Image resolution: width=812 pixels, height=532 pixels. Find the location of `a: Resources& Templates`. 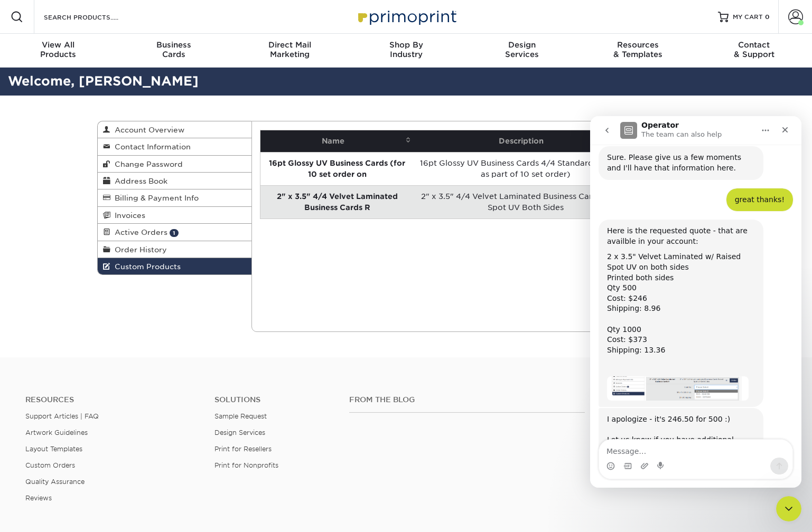

a: Resources& Templates is located at coordinates (638, 50).